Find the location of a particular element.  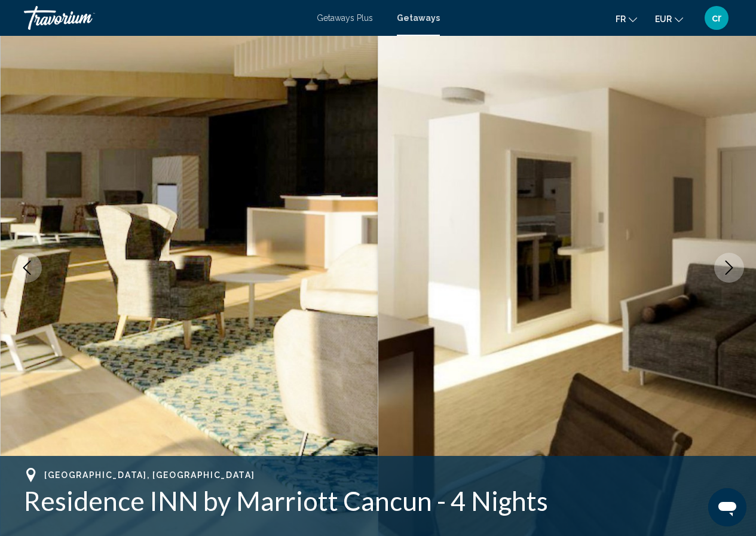

span: EUR is located at coordinates (663, 19).